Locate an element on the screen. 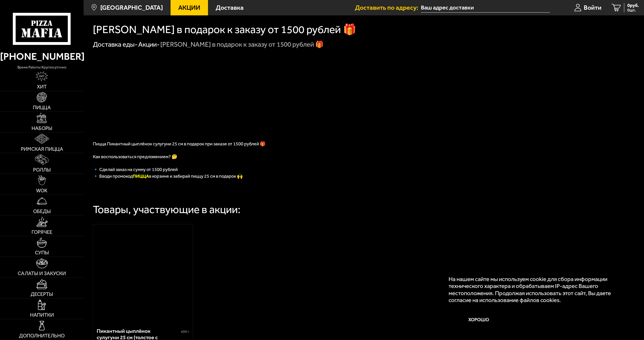  span: Войти is located at coordinates (593, 7).